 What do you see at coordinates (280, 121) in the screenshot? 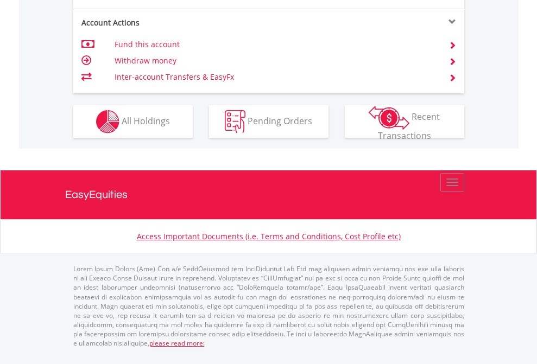
I see `span: Pending Orders` at bounding box center [280, 121].